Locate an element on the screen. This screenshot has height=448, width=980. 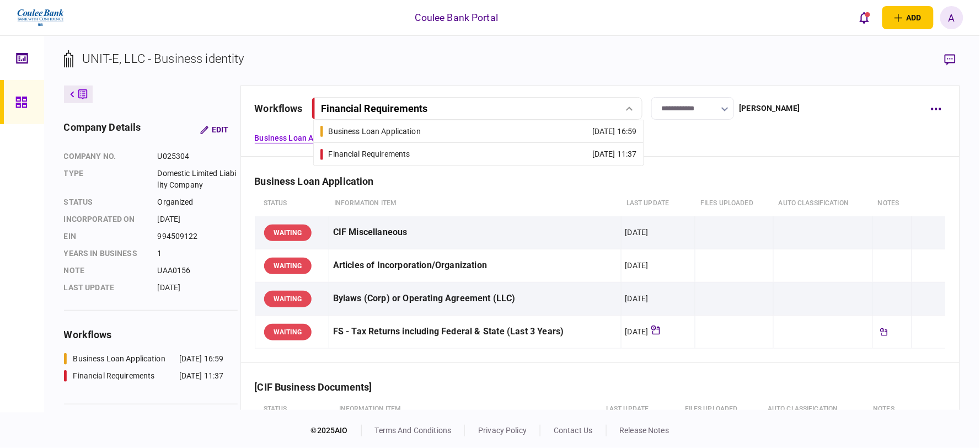
a: terms and conditions is located at coordinates (413, 430).